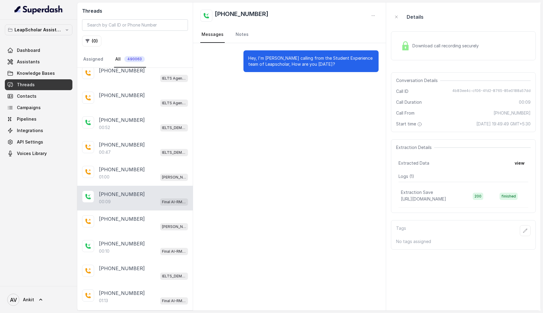  Describe the element at coordinates (39, 119) in the screenshot. I see `a: Pipelines` at that location.